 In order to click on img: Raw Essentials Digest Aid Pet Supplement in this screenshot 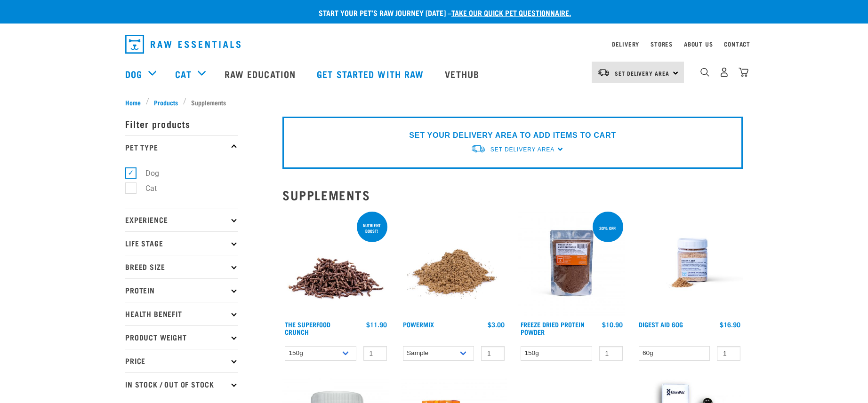, I will do `click(689, 263)`.